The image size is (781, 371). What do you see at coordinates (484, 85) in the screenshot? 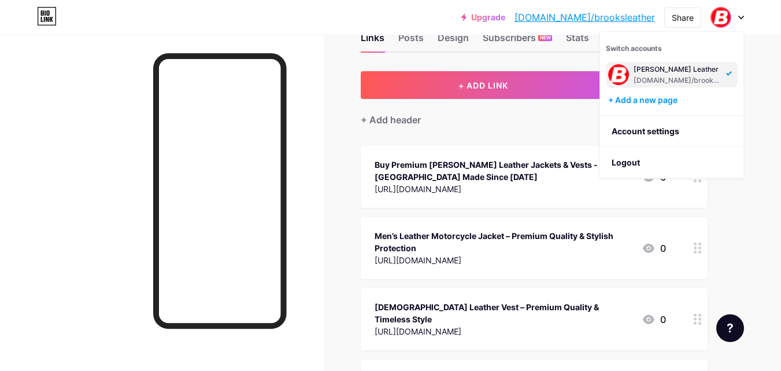
I see `span: + ADD LINK` at bounding box center [484, 85].